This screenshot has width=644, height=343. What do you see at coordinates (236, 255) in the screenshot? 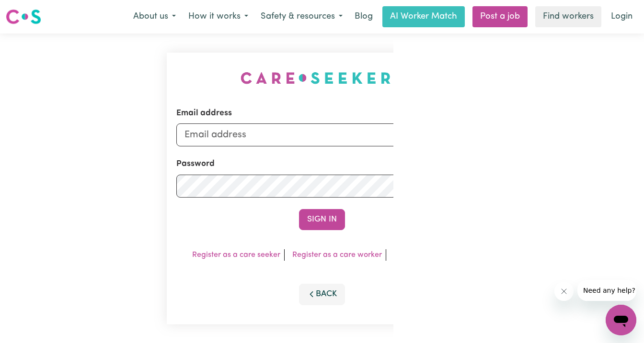
I see `a: Register as a care seeker` at bounding box center [236, 255].